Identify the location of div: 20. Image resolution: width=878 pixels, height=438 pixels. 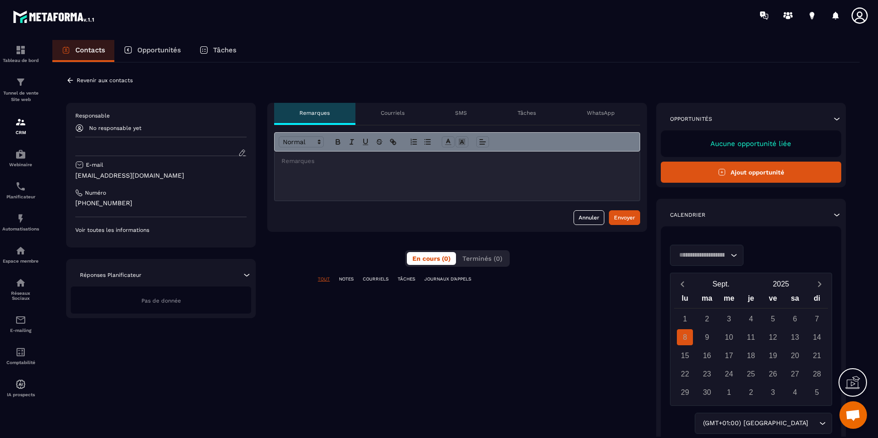
(795, 355).